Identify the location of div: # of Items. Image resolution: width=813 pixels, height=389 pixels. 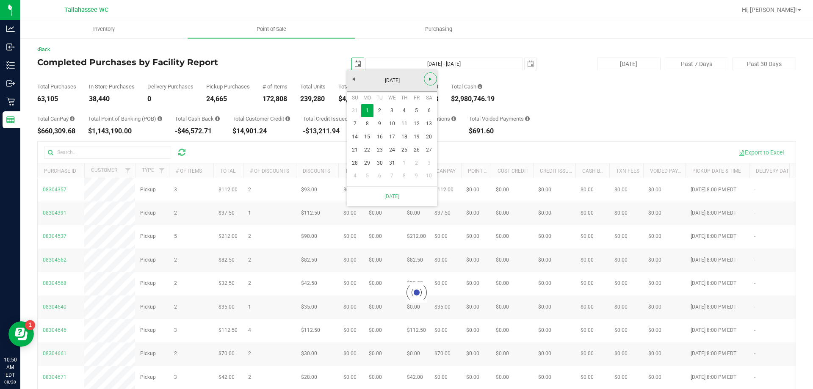
(275, 86).